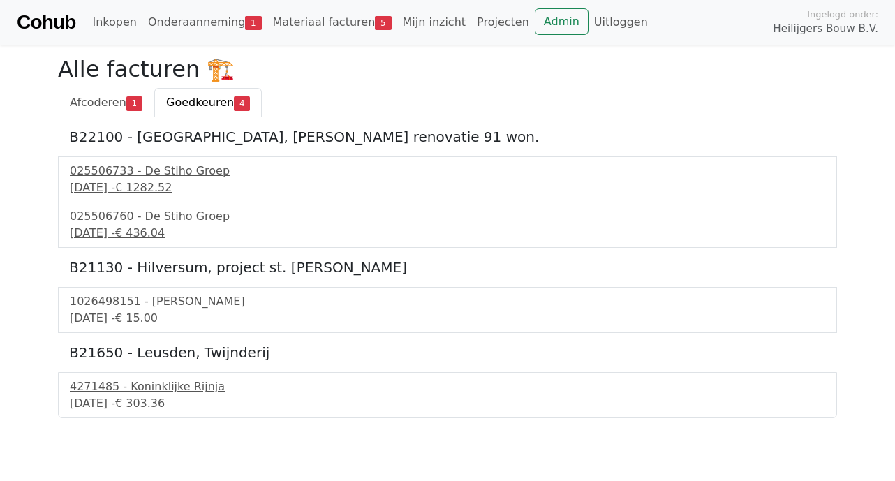 The image size is (895, 481). What do you see at coordinates (503, 22) in the screenshot?
I see `a: Projecten` at bounding box center [503, 22].